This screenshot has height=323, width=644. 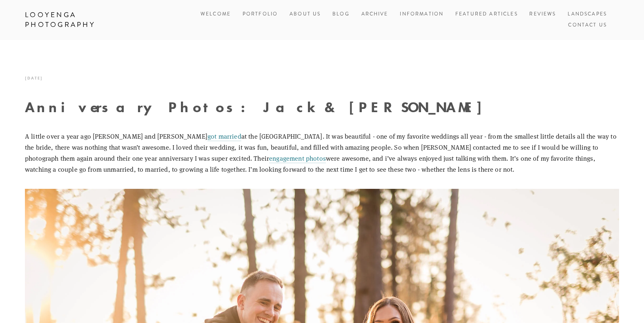 What do you see at coordinates (542, 14) in the screenshot?
I see `a: Reviews` at bounding box center [542, 14].